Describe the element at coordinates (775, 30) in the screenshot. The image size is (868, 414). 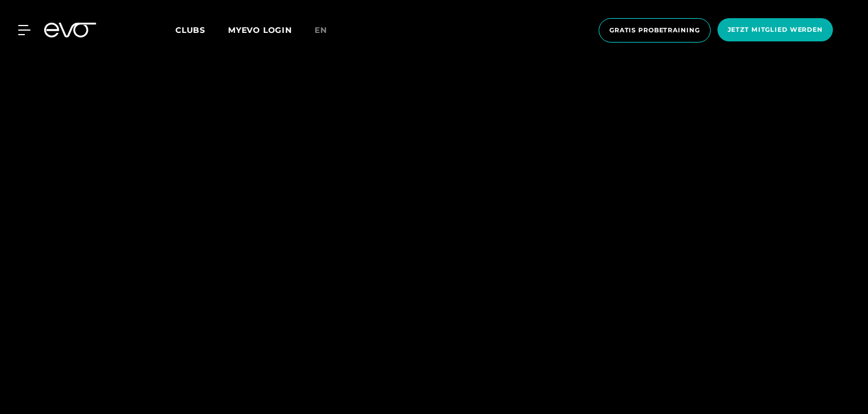
I see `a: Jetzt Mitglied werden` at that location.